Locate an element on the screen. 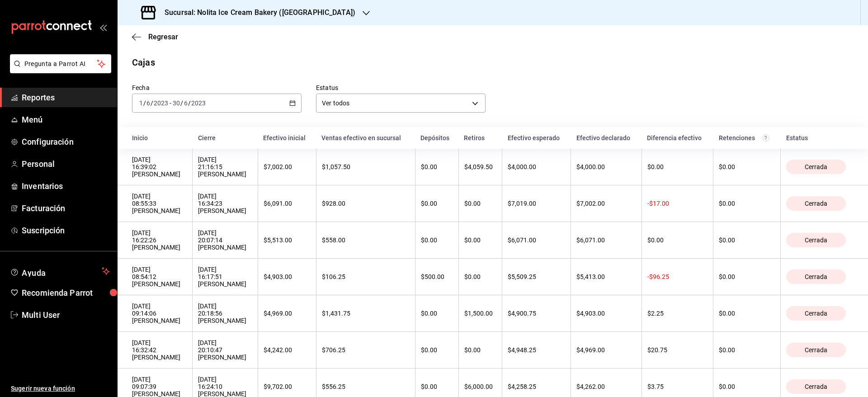  div: $5,413.00 is located at coordinates (606, 276).